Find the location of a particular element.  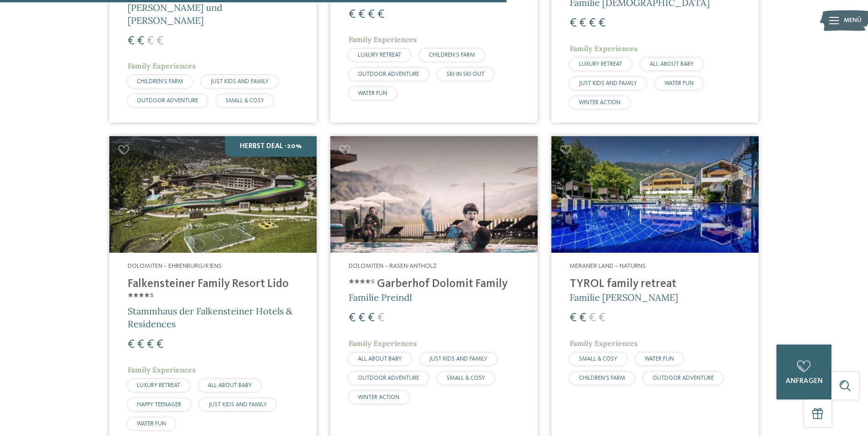

span: Familie Preindl is located at coordinates (380, 298).